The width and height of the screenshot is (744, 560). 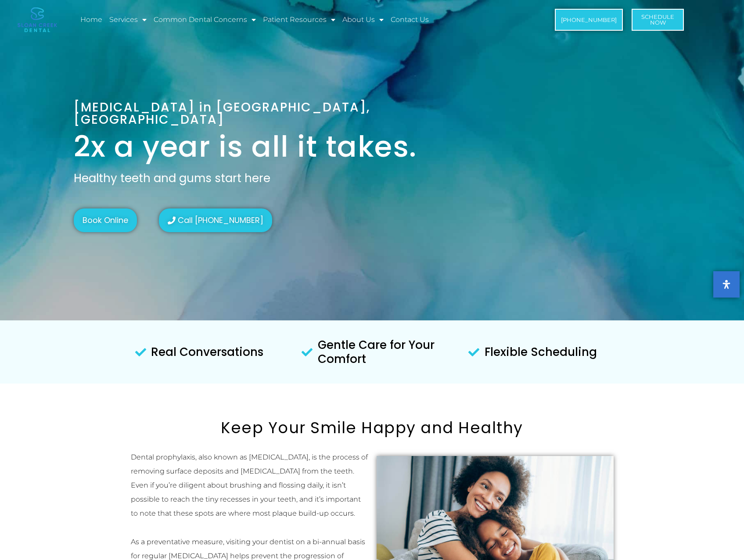 I want to click on span: Real Conversations, so click(x=206, y=352).